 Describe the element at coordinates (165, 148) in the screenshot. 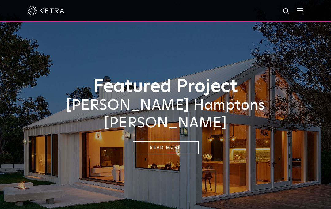

I see `a: Read More` at that location.